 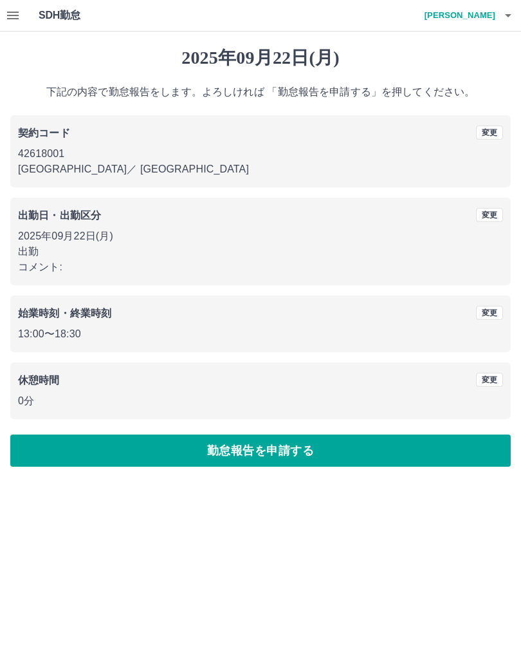 What do you see at coordinates (261, 58) in the screenshot?
I see `h1: 2025年09月22日(月)` at bounding box center [261, 58].